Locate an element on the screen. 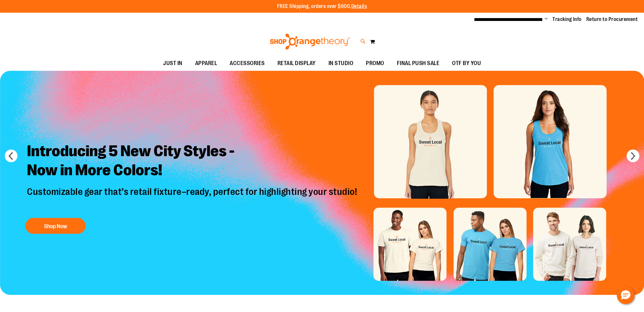  a: Tracking Info is located at coordinates (568, 19).